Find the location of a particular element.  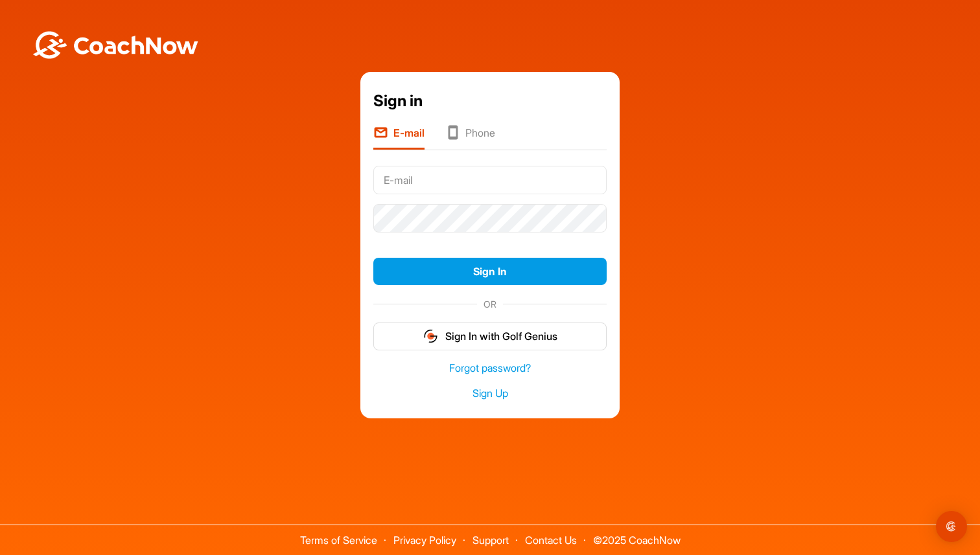

a: Support is located at coordinates (490, 541).